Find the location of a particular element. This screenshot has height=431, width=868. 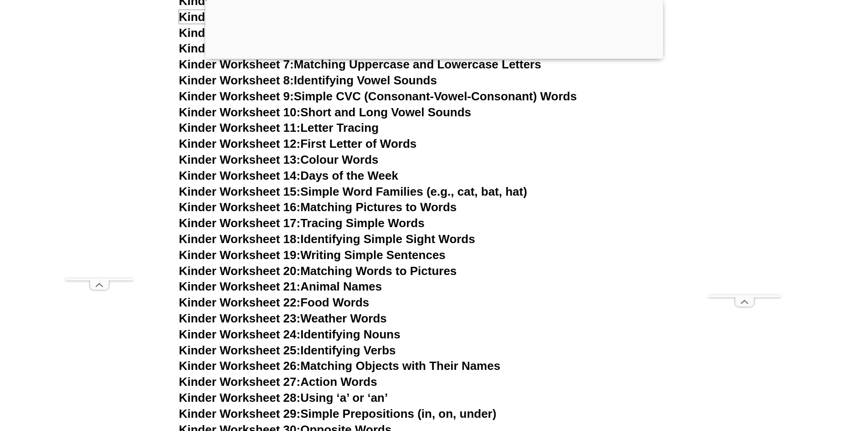

span: Kinder Worksheet 19: is located at coordinates (240, 255).